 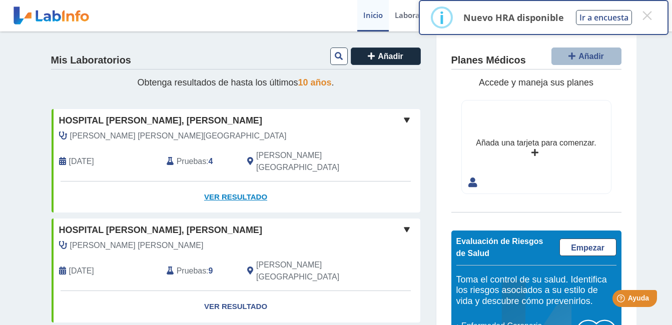 I want to click on span: Marchena Arraut, Orlando, so click(x=178, y=136).